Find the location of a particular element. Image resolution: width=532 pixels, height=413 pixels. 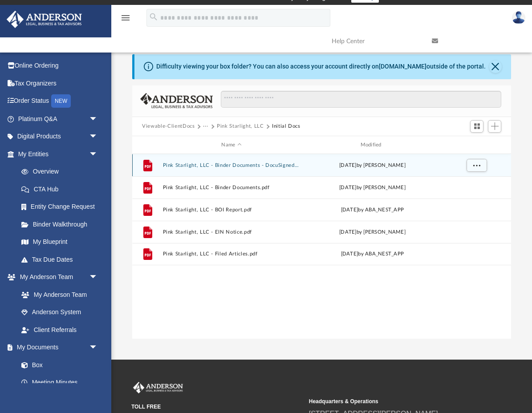

div: Modified is located at coordinates (372, 145).